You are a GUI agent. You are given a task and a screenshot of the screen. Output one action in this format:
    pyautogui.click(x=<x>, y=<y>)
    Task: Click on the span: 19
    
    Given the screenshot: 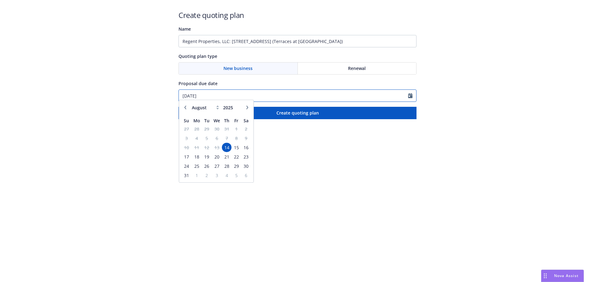 What is the action you would take?
    pyautogui.click(x=207, y=157)
    